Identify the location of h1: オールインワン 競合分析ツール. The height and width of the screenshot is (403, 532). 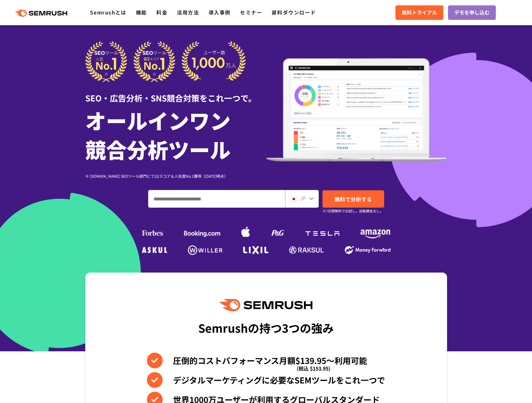
(175, 134).